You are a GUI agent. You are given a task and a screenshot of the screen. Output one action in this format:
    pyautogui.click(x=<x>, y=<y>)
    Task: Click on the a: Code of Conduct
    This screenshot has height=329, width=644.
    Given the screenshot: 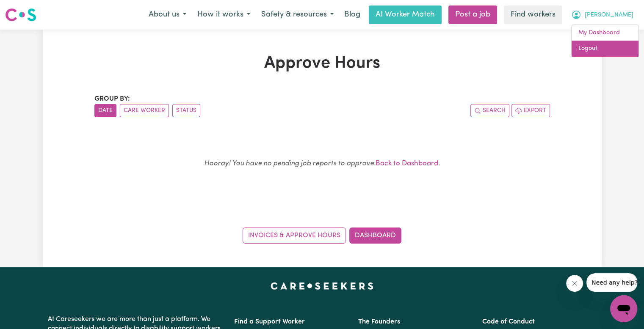 What is the action you would take?
    pyautogui.click(x=509, y=322)
    